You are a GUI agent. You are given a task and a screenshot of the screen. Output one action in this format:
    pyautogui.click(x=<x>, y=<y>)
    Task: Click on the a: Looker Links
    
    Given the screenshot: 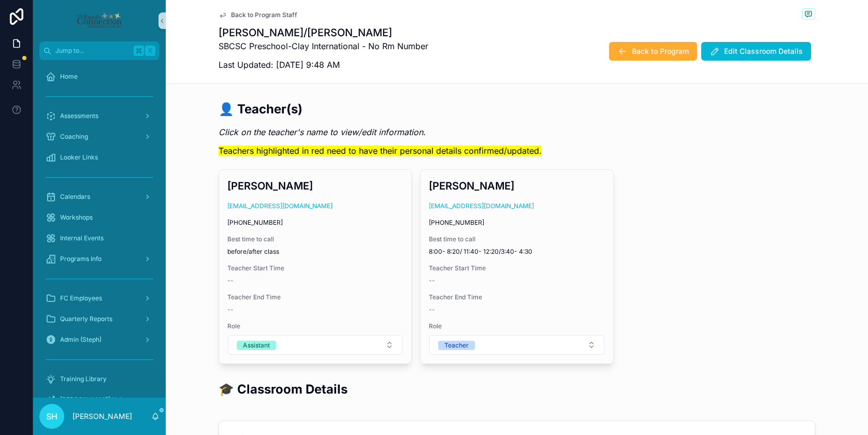 What is the action you would take?
    pyautogui.click(x=99, y=158)
    